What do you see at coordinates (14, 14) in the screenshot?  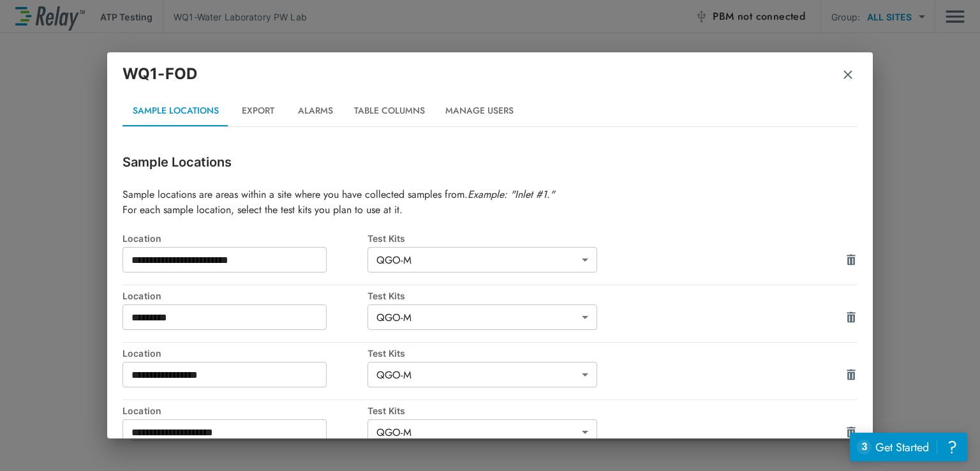 I see `div: 3` at bounding box center [14, 14].